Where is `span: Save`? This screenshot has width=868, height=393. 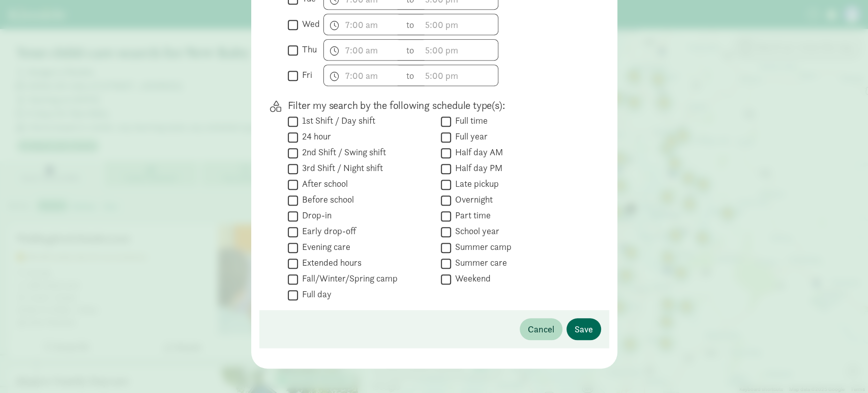 span: Save is located at coordinates (584, 329).